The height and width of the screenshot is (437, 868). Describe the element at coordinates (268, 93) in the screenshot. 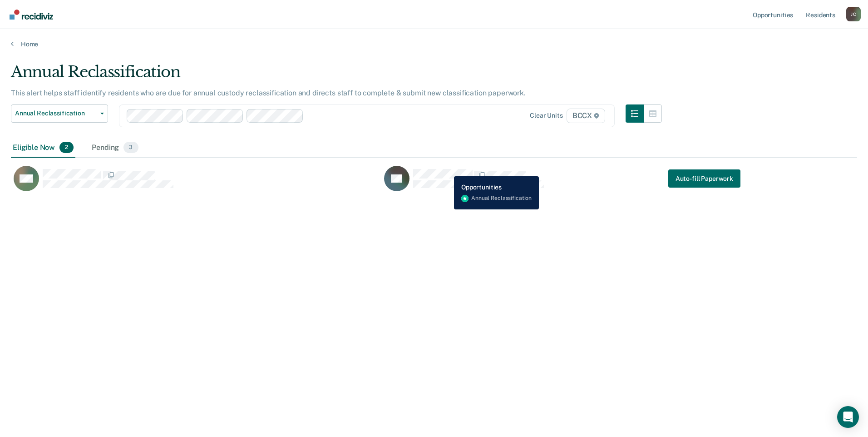

I see `p: This alert helps staff identify residents who are due for annual custody reclassification and dir...` at that location.